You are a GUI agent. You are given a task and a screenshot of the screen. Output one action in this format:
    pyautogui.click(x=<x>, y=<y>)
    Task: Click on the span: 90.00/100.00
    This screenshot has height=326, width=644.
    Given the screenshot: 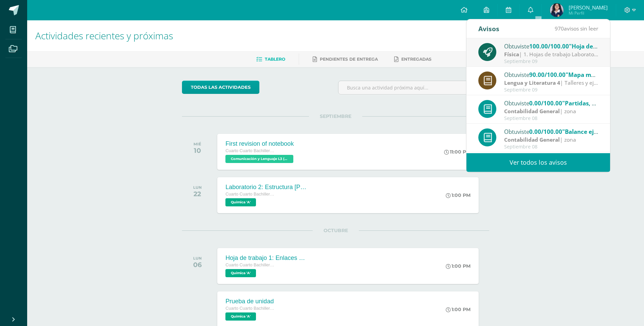 What is the action you would take?
    pyautogui.click(x=547, y=75)
    